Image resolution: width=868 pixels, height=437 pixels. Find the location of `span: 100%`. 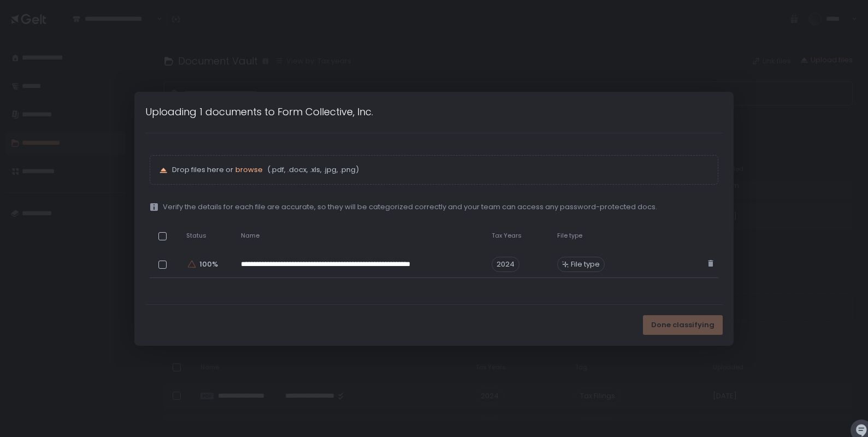

span: 100% is located at coordinates (208, 265).